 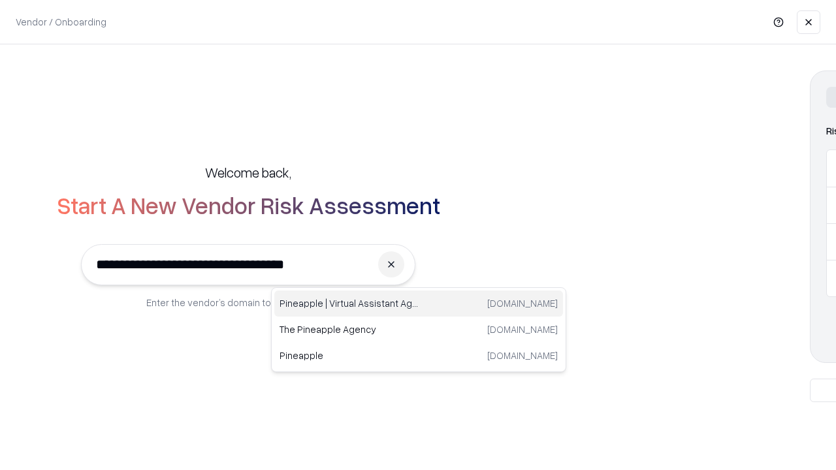 What do you see at coordinates (349, 303) in the screenshot?
I see `p: Pineapple | Virtual Assistant Agency` at bounding box center [349, 303].